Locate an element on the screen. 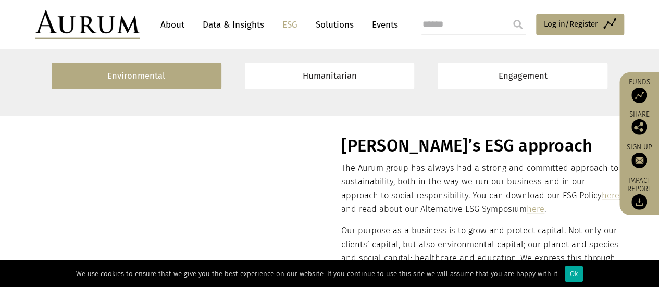  a: ESG is located at coordinates (290, 24).